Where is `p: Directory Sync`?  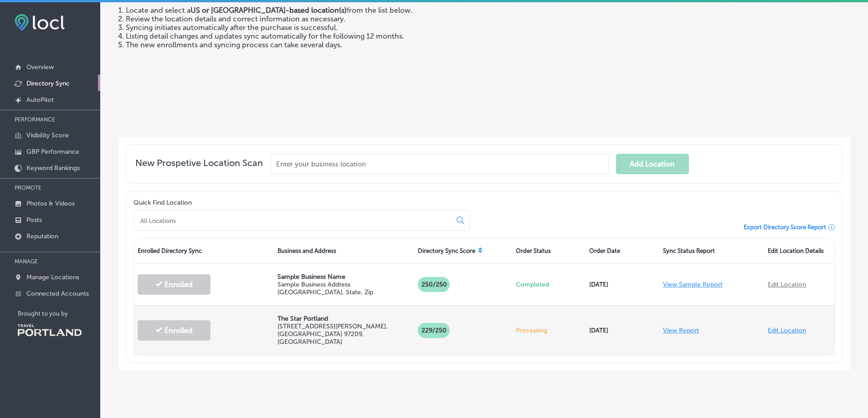
p: Directory Sync is located at coordinates (48, 84).